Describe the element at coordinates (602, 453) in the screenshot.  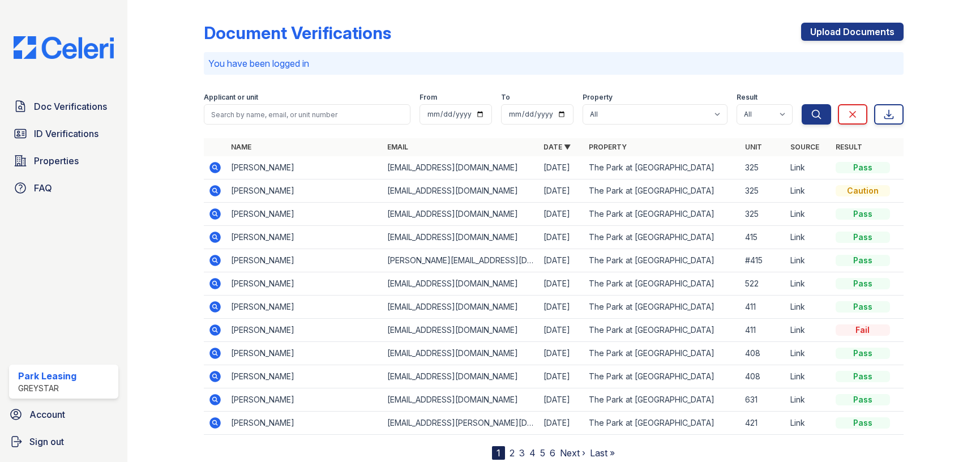
I see `a: Last »` at that location.